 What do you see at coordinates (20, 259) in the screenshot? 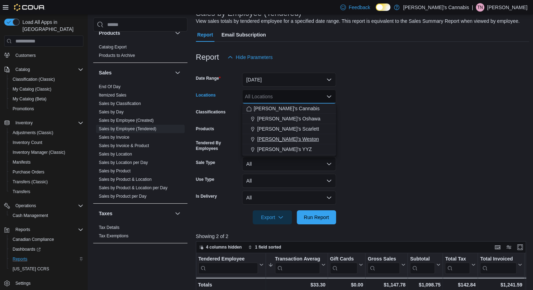
I see `a: Reports` at bounding box center [20, 259].